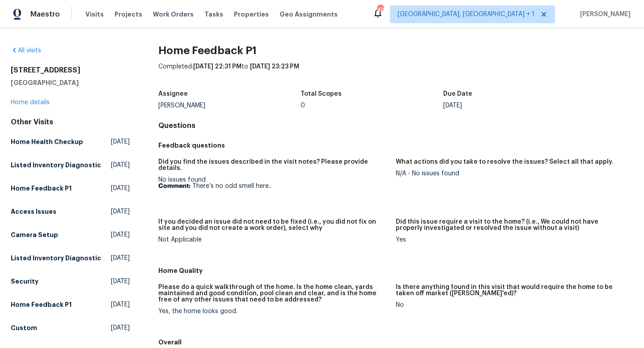 The image size is (644, 348). What do you see at coordinates (273, 225) in the screenshot?
I see `h5: If you decided an issue did not need to be fixed (i.e., you did not fix on site and you did not c...` at bounding box center [273, 225].